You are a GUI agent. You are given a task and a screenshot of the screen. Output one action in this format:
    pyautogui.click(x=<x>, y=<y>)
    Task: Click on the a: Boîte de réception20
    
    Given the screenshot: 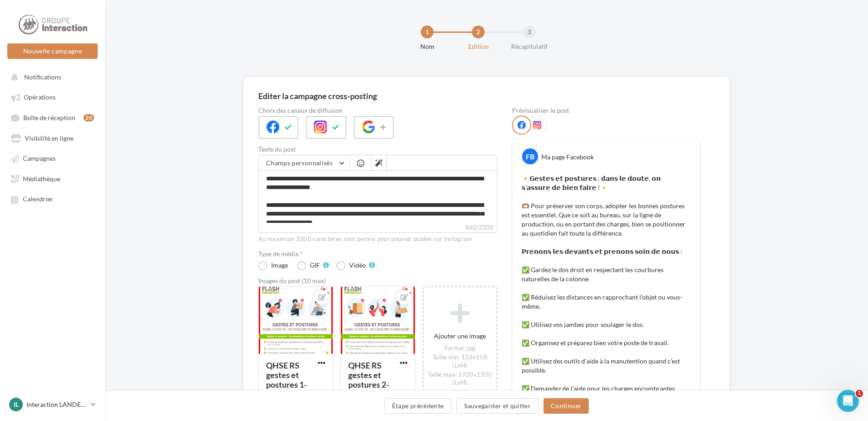 What is the action you would take?
    pyautogui.click(x=53, y=117)
    